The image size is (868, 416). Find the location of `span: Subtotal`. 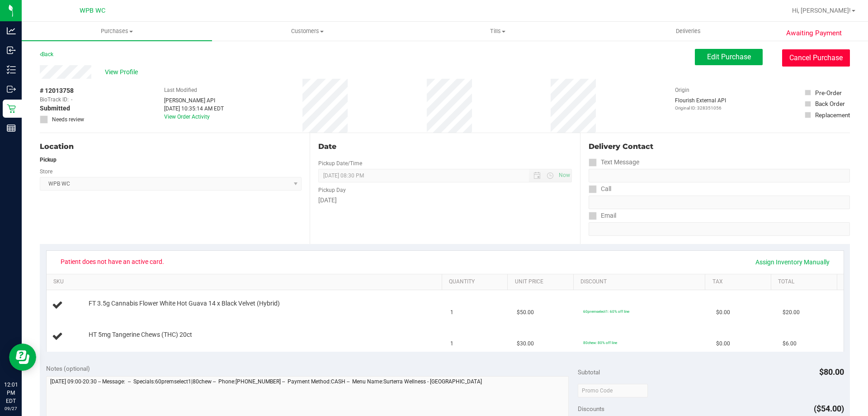

span: Subtotal is located at coordinates (589, 372).